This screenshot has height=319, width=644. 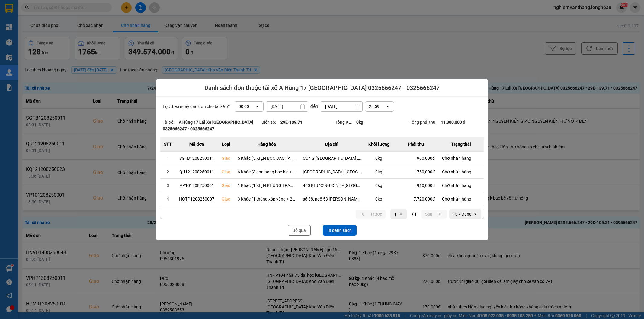 What do you see at coordinates (315, 106) in the screenshot?
I see `div: đến` at bounding box center [315, 106].